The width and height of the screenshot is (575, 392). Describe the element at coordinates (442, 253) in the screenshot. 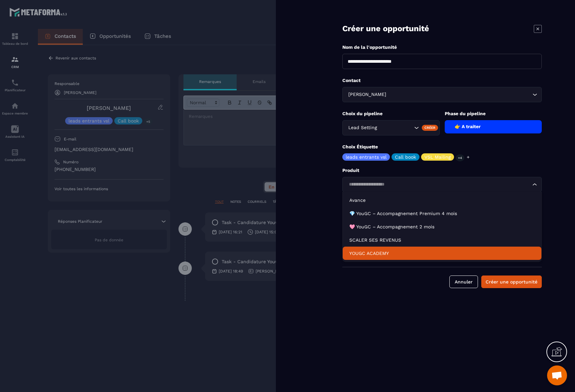

I see `p: YOUGC ACADEMY` at that location.